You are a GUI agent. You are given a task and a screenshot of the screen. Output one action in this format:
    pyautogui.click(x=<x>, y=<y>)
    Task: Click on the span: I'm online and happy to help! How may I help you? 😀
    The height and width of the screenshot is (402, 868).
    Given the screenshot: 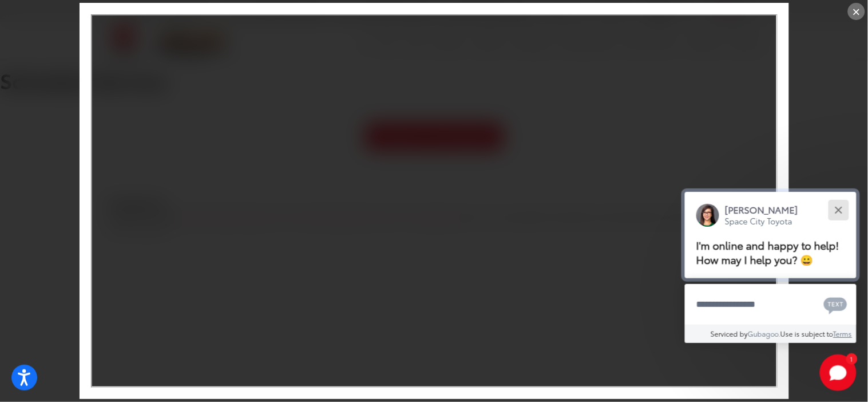 What is the action you would take?
    pyautogui.click(x=768, y=252)
    